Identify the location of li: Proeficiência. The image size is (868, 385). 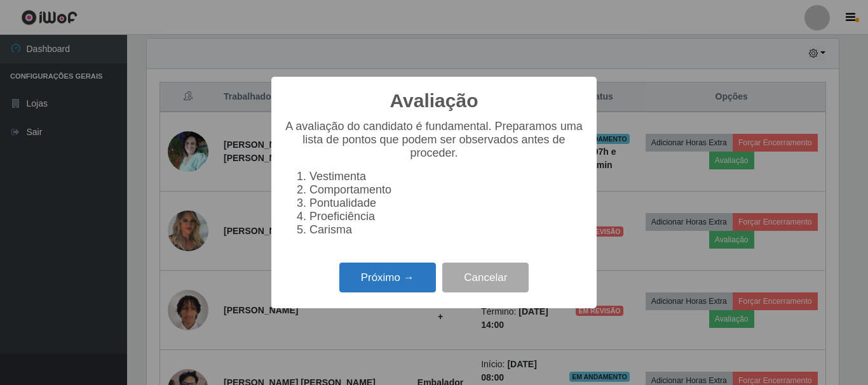
(447, 216).